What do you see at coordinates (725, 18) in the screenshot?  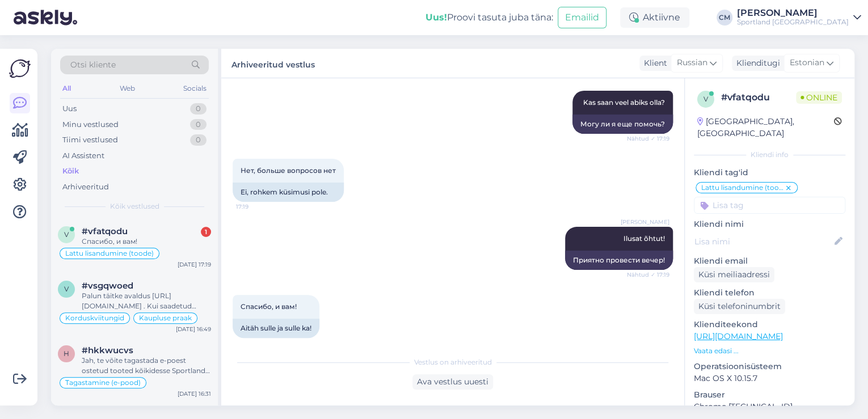 I see `div: CM` at bounding box center [725, 18].